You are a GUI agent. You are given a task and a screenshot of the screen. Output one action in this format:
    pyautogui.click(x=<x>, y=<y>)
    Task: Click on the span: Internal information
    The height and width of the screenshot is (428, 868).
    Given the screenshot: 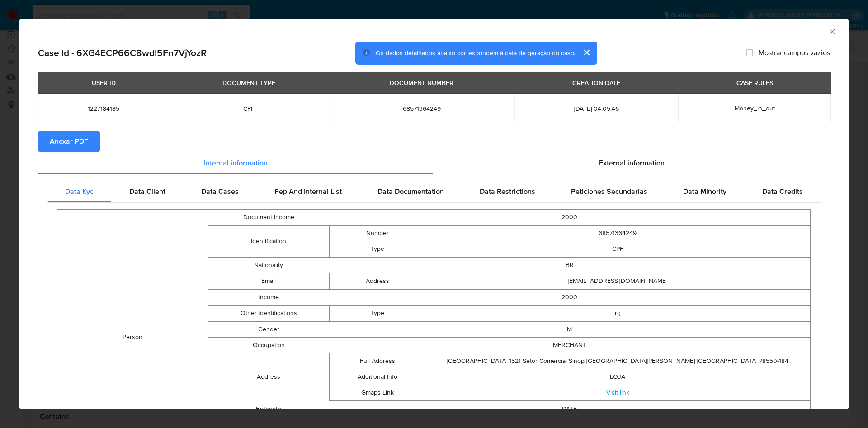 What is the action you would take?
    pyautogui.click(x=235, y=163)
    